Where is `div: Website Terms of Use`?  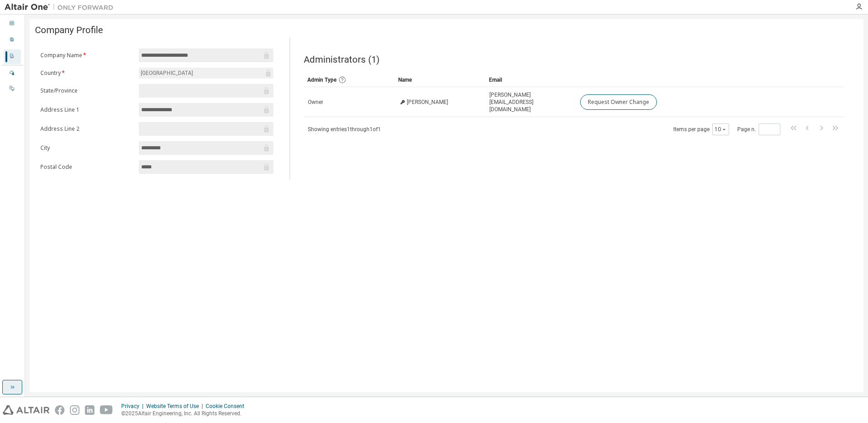 div: Website Terms of Use is located at coordinates (176, 406).